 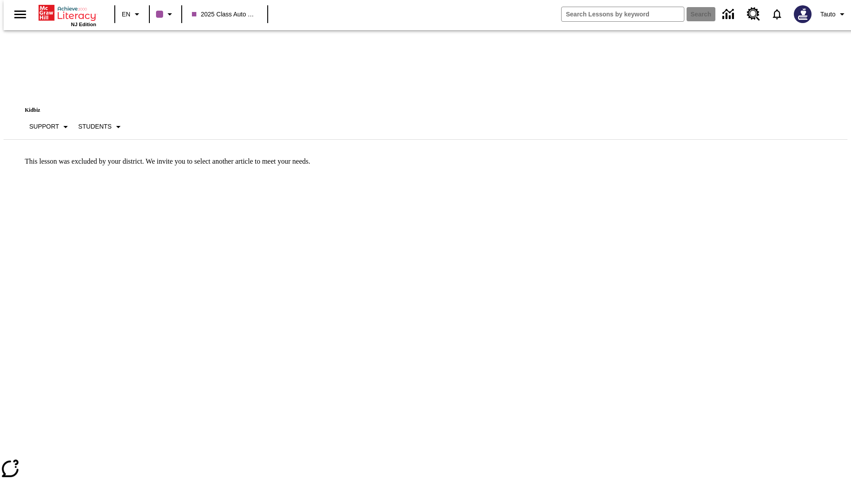 What do you see at coordinates (94, 126) in the screenshot?
I see `p: Students` at bounding box center [94, 126].